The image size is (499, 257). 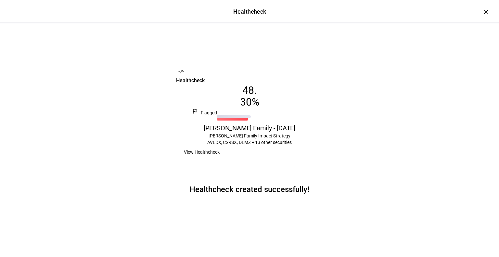 What do you see at coordinates (246, 102) in the screenshot?
I see `span: 30` at bounding box center [246, 102].